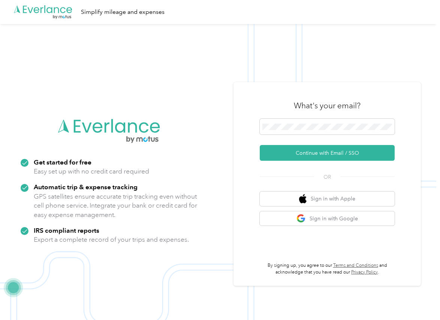 The height and width of the screenshot is (320, 440). I want to click on p: By signing up, you agree to our and acknowledge that you have read our ., so click(327, 269).